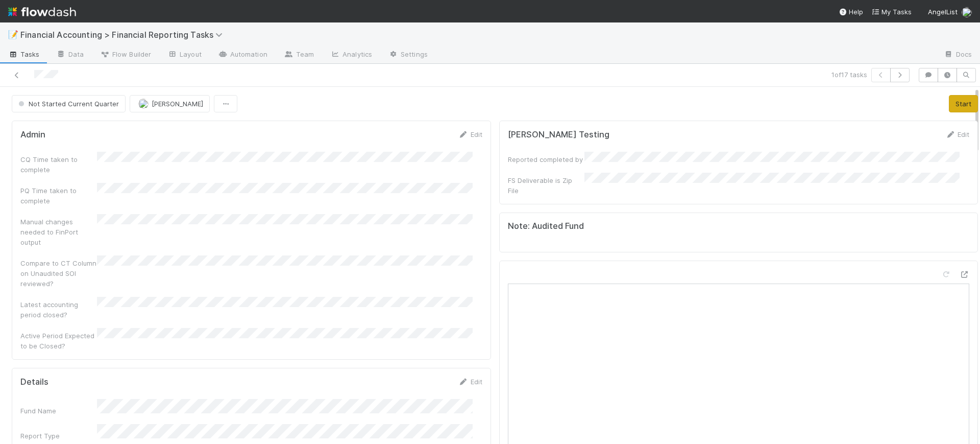  Describe the element at coordinates (299, 55) in the screenshot. I see `a: Team` at that location.